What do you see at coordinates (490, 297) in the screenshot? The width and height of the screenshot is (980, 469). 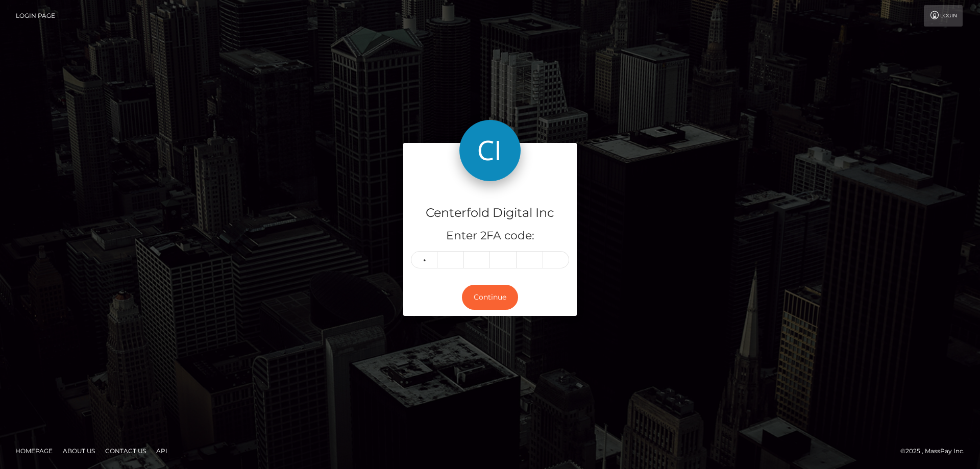 I see `button: Continue` at bounding box center [490, 297].